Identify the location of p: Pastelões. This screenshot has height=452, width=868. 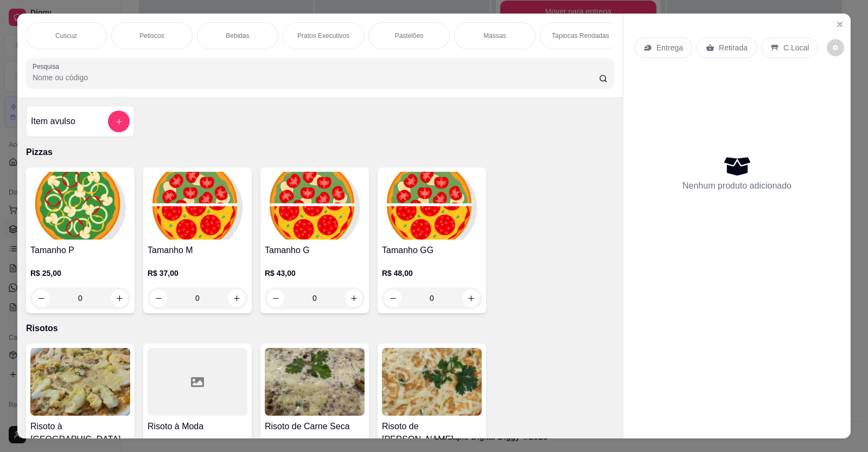
(409, 36).